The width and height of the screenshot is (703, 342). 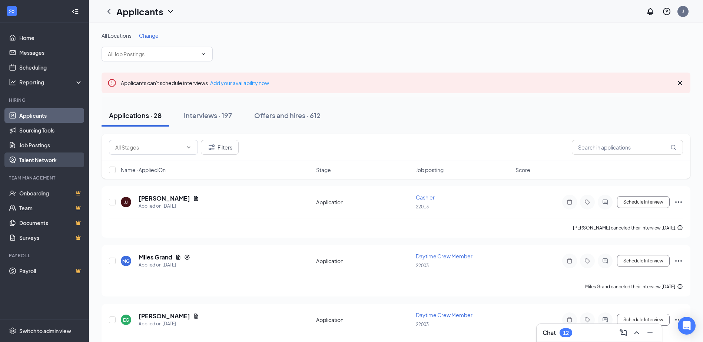 I want to click on div: Open Intercom Messenger, so click(x=686, y=326).